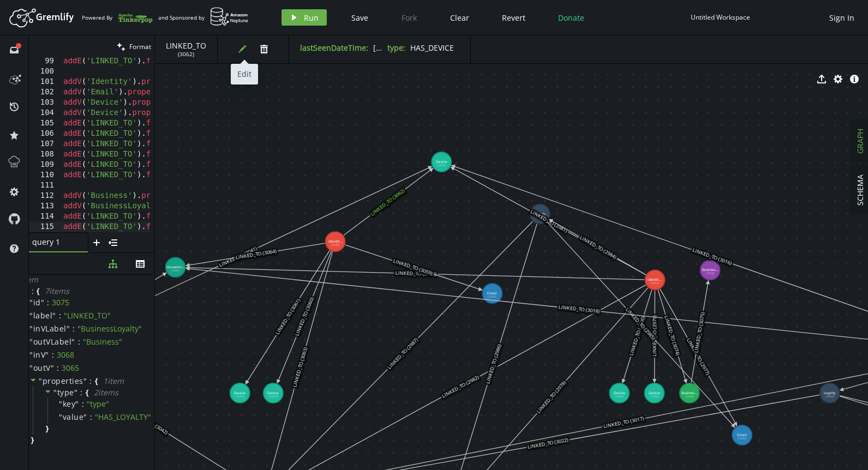  Describe the element at coordinates (71, 368) in the screenshot. I see `div: 3065` at that location.